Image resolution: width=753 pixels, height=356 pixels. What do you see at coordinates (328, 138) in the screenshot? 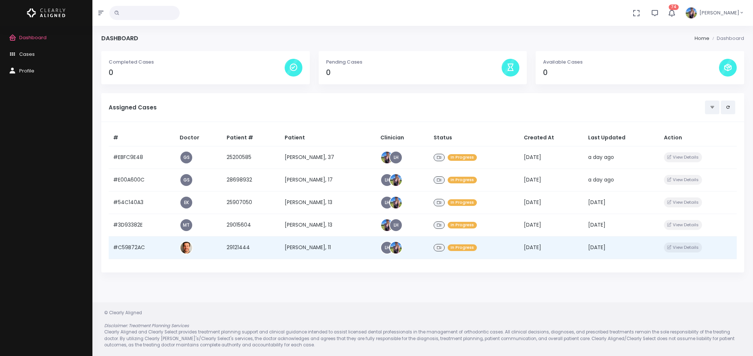
I see `th: Patient` at bounding box center [328, 138].